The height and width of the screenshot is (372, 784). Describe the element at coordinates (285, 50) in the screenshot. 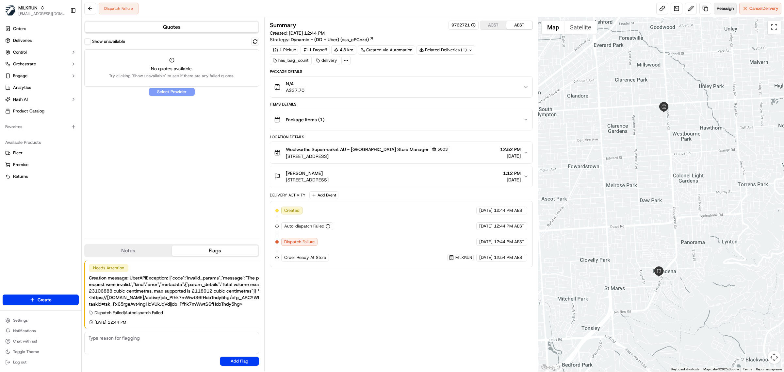

I see `div: 1 Pickup` at that location.